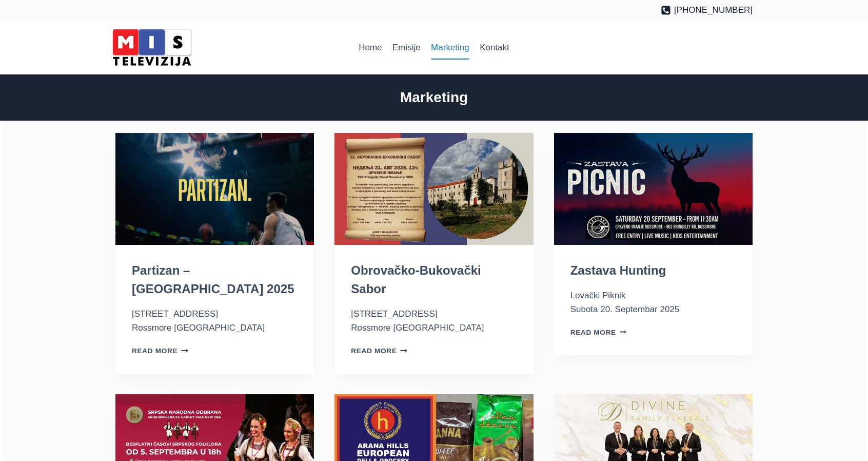 This screenshot has height=461, width=868. I want to click on a: Marketing, so click(450, 48).